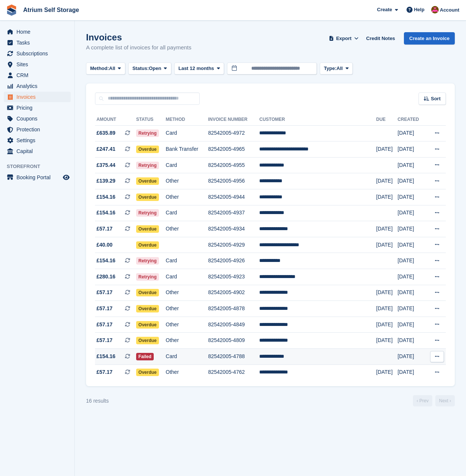  I want to click on a: Preview store, so click(66, 178).